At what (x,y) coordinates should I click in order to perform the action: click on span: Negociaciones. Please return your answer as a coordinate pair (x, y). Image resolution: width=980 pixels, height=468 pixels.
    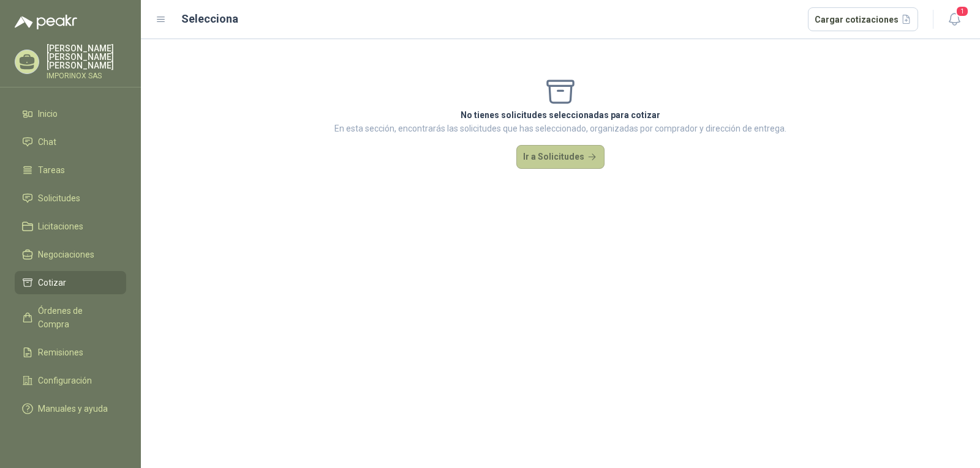
    Looking at the image, I should click on (66, 255).